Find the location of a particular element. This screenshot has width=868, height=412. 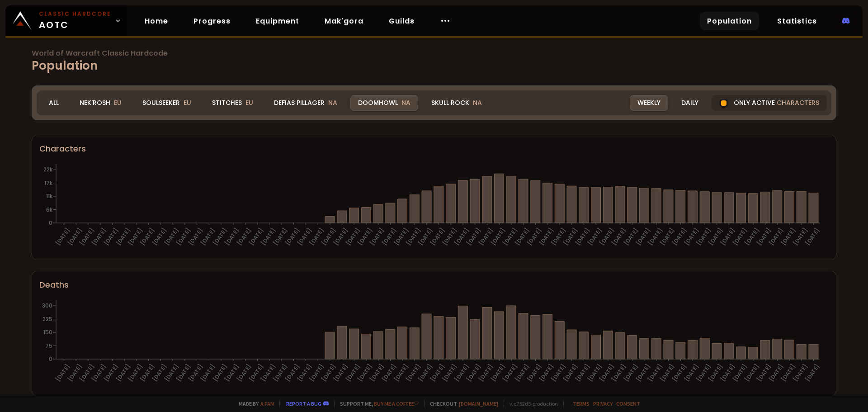

div: Nek'Rosh is located at coordinates (100, 103).